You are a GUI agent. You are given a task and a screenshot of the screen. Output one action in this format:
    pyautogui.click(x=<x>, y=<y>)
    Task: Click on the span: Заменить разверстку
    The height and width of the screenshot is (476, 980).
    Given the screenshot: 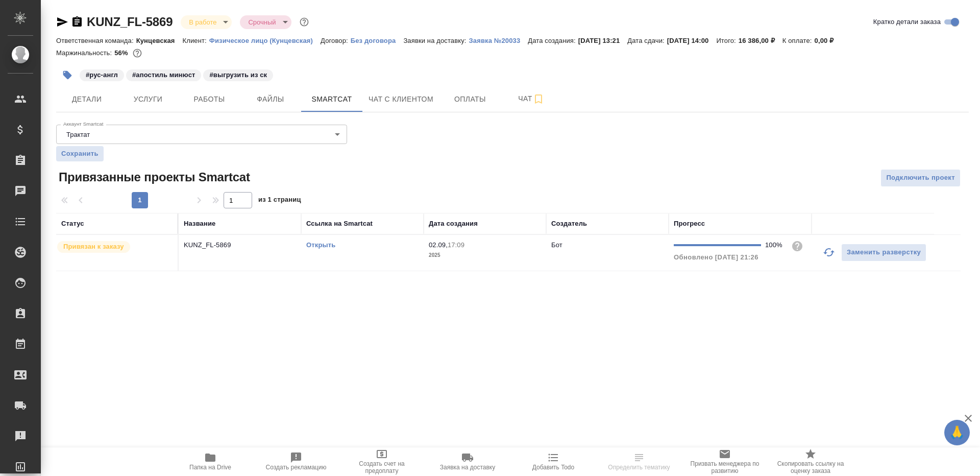 What is the action you would take?
    pyautogui.click(x=884, y=252)
    